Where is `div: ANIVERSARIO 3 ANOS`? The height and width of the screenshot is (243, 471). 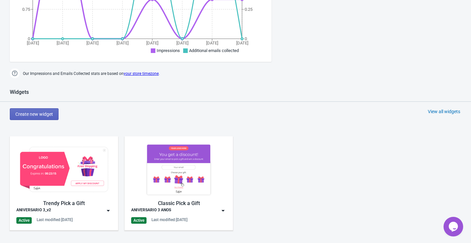 div: ANIVERSARIO 3 ANOS is located at coordinates (151, 211).